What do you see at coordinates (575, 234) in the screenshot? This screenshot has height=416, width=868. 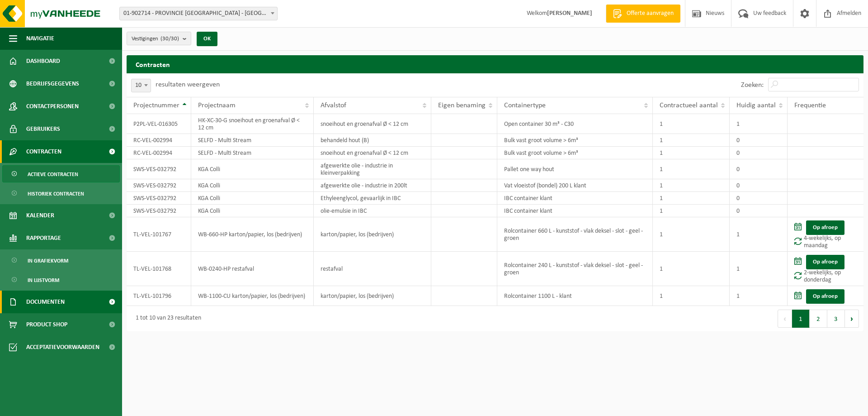 I see `td: Rolcontainer 660 L - kunststof - vlak deksel - slot - geel - groen` at bounding box center [575, 234].